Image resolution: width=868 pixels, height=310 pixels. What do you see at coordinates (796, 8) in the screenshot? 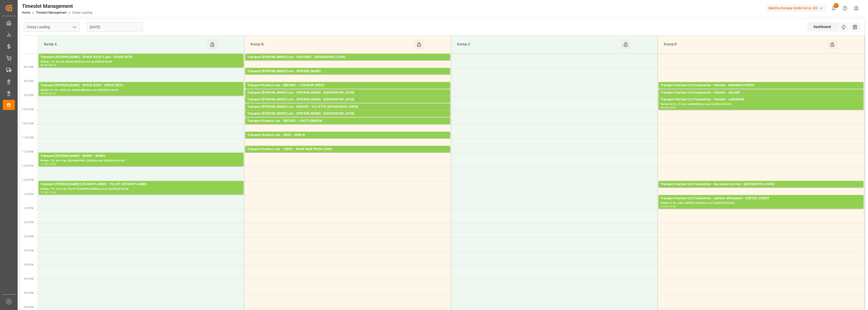
I see `div: Melitta Europa GmbH & Co. KG` at bounding box center [796, 8].